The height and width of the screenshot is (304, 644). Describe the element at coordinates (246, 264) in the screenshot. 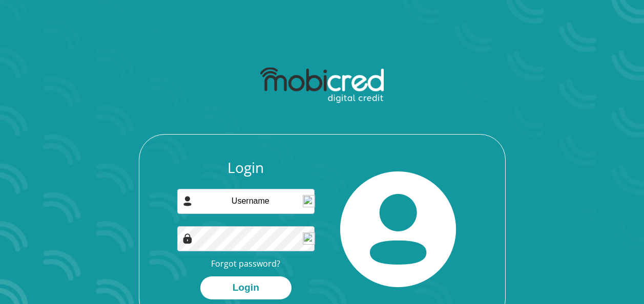

I see `a: Forgot password?` at that location.